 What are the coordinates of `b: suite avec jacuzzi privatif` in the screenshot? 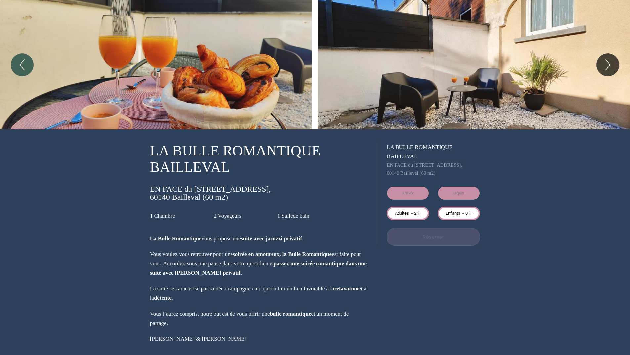 It's located at (271, 238).